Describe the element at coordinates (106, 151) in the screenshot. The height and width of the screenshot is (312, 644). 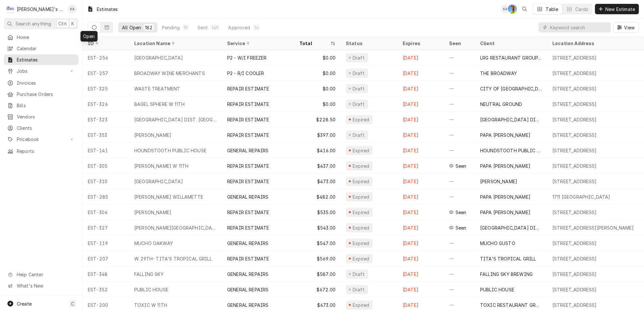
I see `div: EST-141` at that location.